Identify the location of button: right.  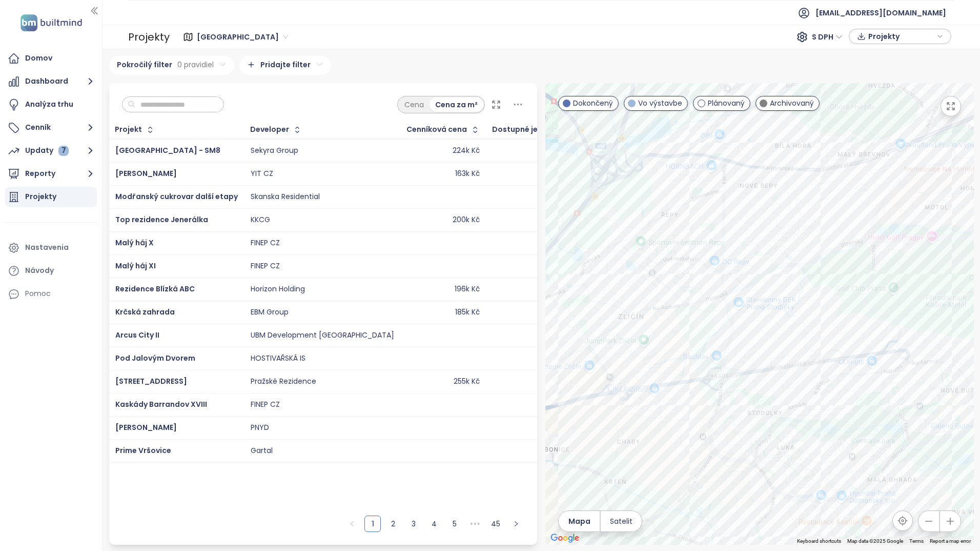
(516, 523).